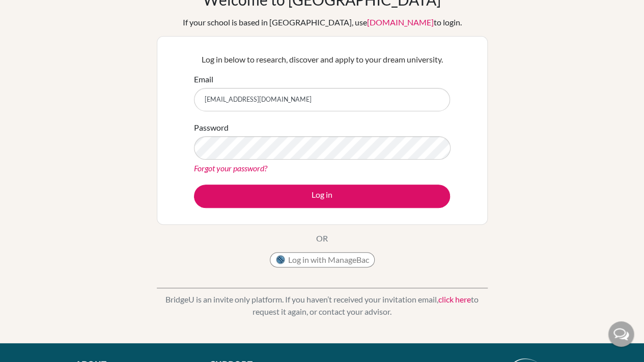 This screenshot has width=644, height=362. Describe the element at coordinates (322, 260) in the screenshot. I see `button: Log in with ManageBac` at that location.